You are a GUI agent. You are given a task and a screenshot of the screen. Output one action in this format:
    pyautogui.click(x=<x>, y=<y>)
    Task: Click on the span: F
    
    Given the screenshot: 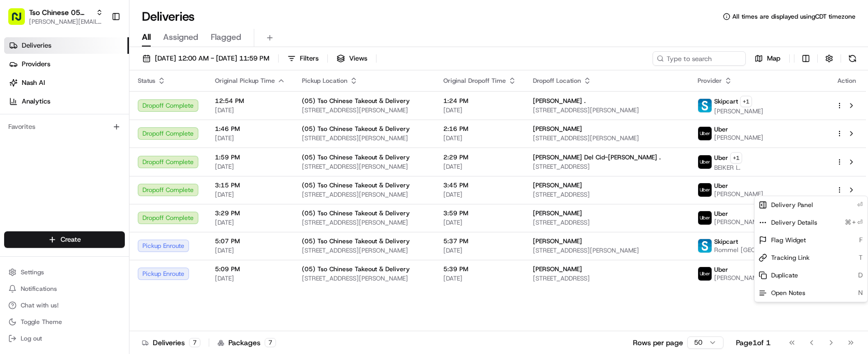 What is the action you would take?
    pyautogui.click(x=861, y=240)
    